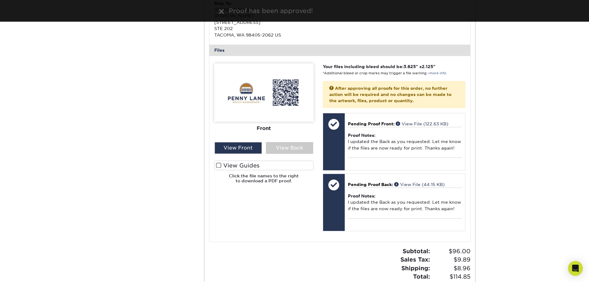 The height and width of the screenshot is (282, 589). I want to click on span: $9.89, so click(451, 259).